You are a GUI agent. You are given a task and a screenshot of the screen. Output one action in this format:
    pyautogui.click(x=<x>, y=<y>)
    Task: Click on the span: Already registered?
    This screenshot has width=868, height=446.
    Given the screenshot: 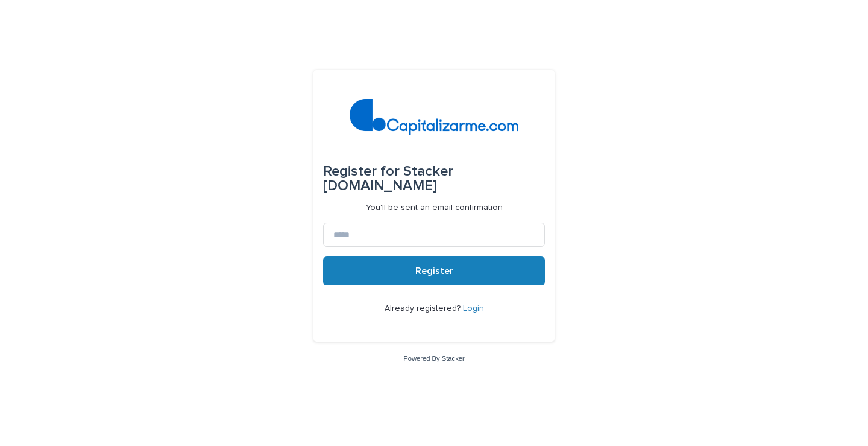 What is the action you would take?
    pyautogui.click(x=424, y=308)
    